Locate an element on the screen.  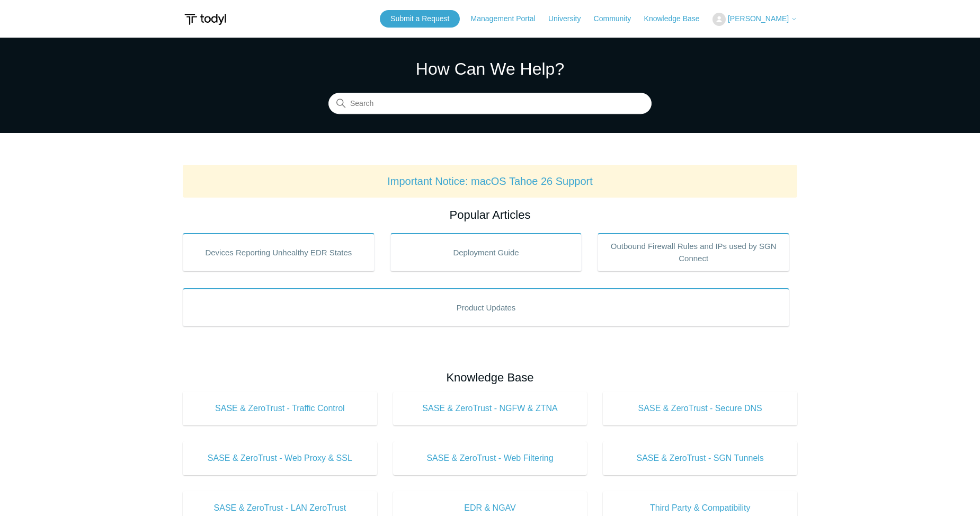
span: SASE & ZeroTrust - SGN Tunnels is located at coordinates (700, 458).